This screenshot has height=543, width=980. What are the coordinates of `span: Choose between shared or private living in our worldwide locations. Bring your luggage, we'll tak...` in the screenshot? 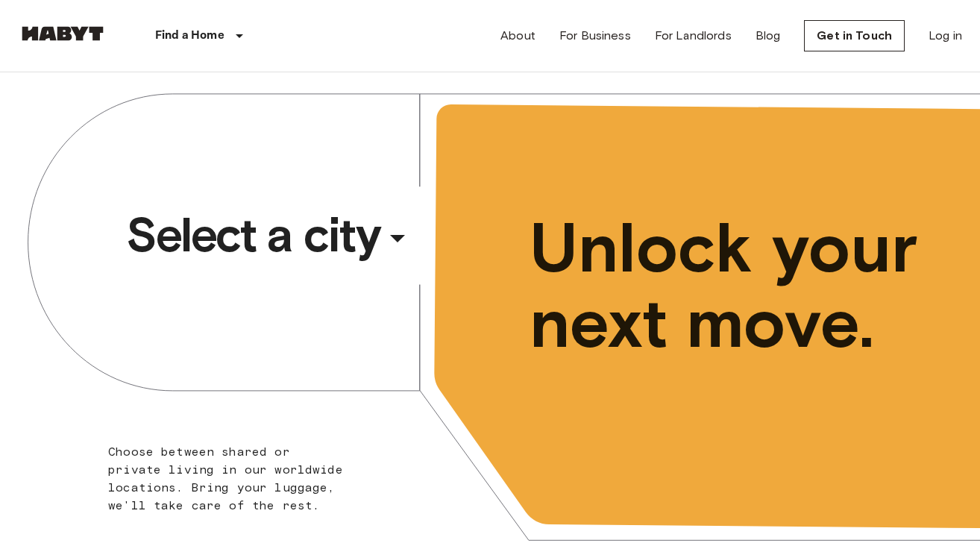 It's located at (225, 478).